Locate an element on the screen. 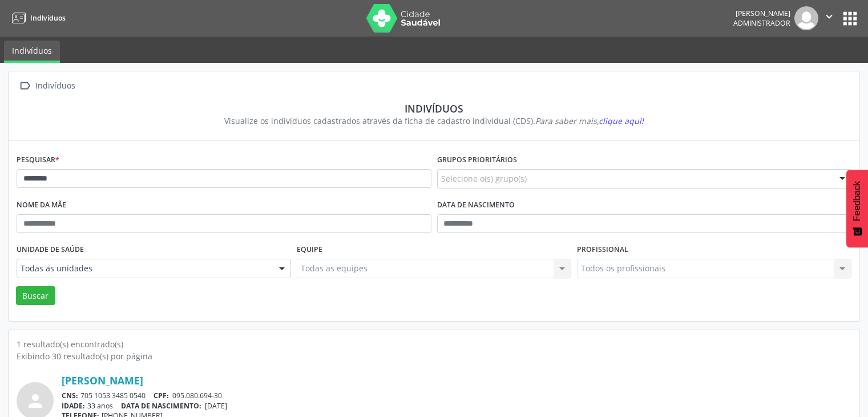  button: apps is located at coordinates (849, 19).